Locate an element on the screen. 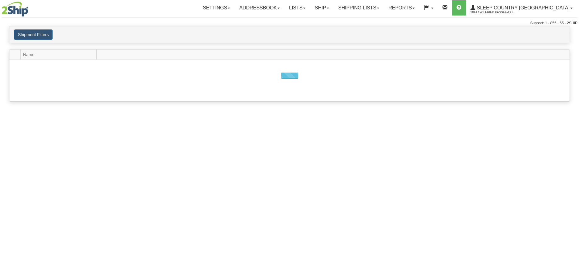 The height and width of the screenshot is (279, 579). a: Settings is located at coordinates (216, 8).